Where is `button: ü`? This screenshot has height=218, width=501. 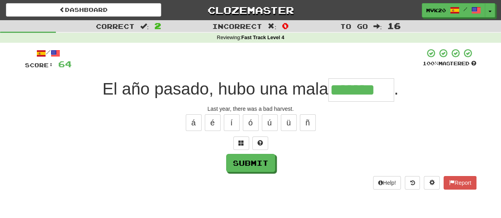
button: ü is located at coordinates (288, 123).